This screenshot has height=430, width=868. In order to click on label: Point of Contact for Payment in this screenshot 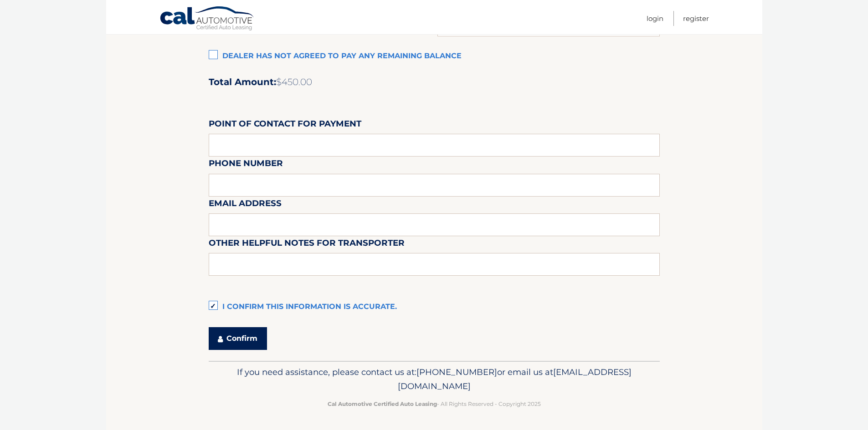, I will do `click(285, 125)`.